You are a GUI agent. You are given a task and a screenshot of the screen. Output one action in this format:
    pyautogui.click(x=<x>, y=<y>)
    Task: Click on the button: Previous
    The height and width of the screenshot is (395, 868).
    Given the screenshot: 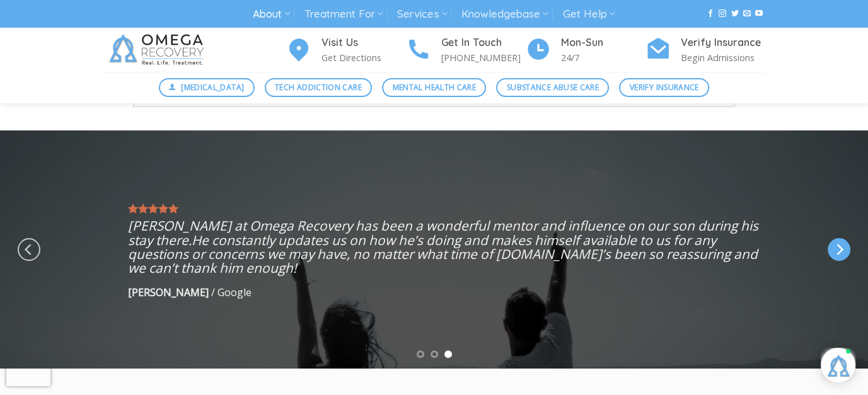 What is the action you would take?
    pyautogui.click(x=29, y=249)
    